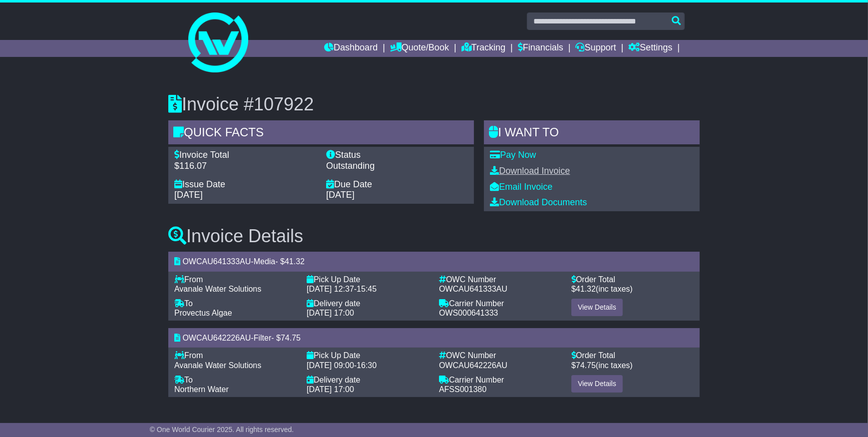 Image resolution: width=868 pixels, height=437 pixels. Describe the element at coordinates (263, 338) in the screenshot. I see `span: Filter` at that location.